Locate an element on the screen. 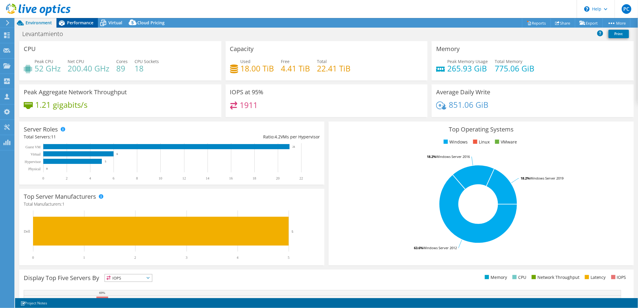 This screenshot has width=638, height=308. h4: 18.00 TiB is located at coordinates (257, 68).